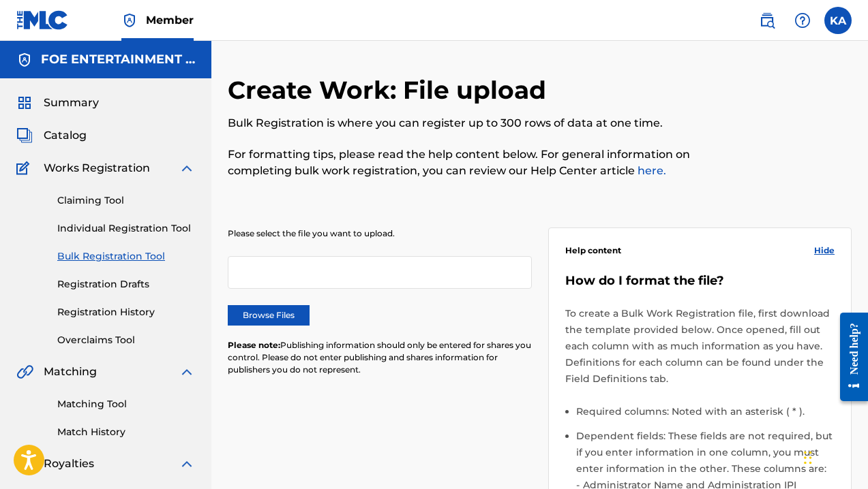 This screenshot has width=868, height=489. Describe the element at coordinates (808, 458) in the screenshot. I see `div: Drag` at that location.